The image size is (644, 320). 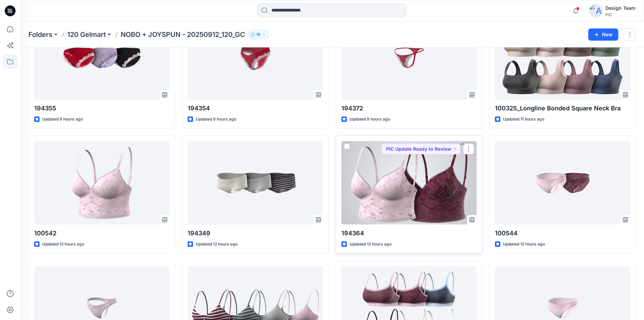 What do you see at coordinates (255, 58) in the screenshot?
I see `a: 194354` at bounding box center [255, 58].